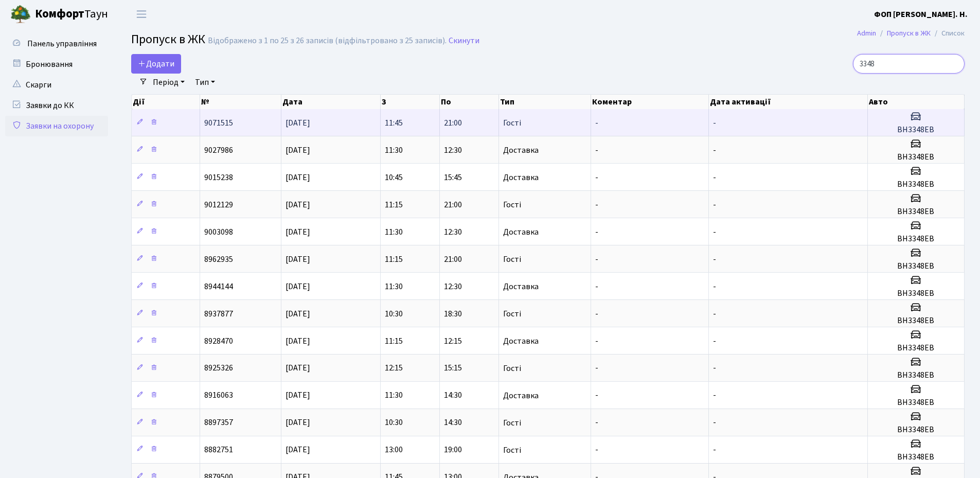 This screenshot has height=478, width=980. What do you see at coordinates (219, 123) in the screenshot?
I see `span: 9071515` at bounding box center [219, 123].